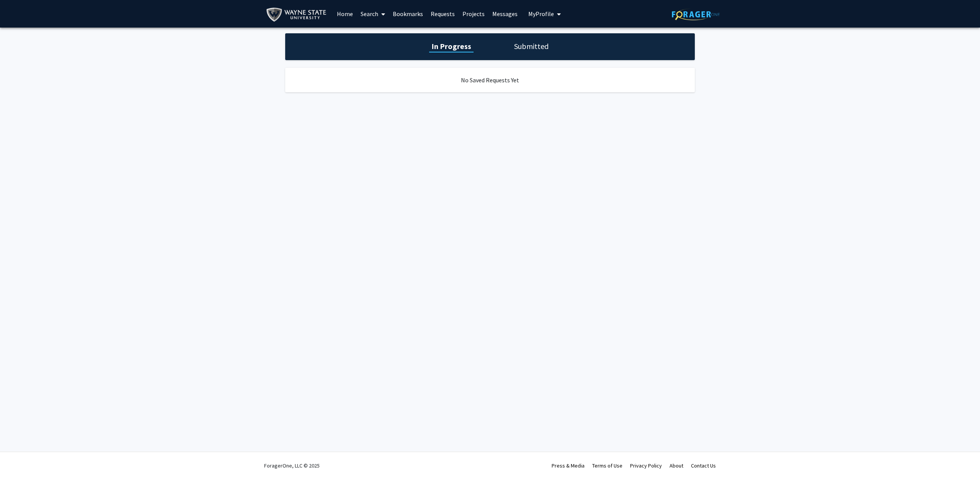 The height and width of the screenshot is (479, 980). Describe the element at coordinates (292, 466) in the screenshot. I see `div: ForagerOne, LLC © 2025` at that location.